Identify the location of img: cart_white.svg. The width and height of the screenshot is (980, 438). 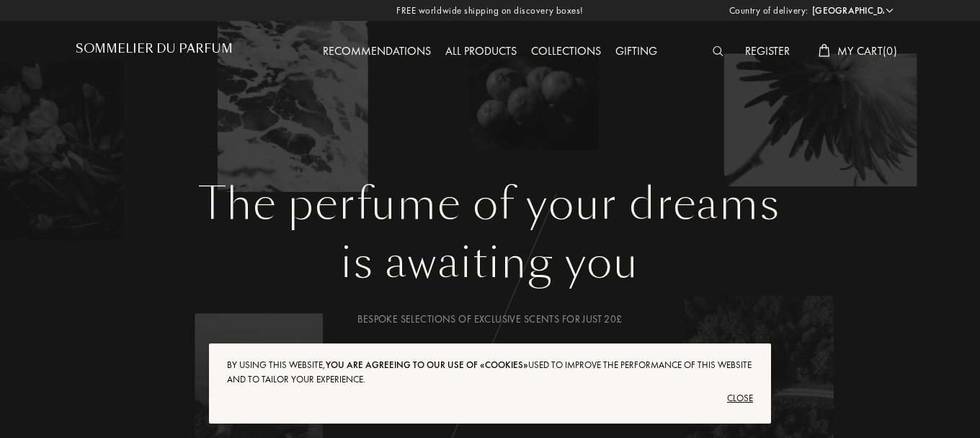
(825, 51).